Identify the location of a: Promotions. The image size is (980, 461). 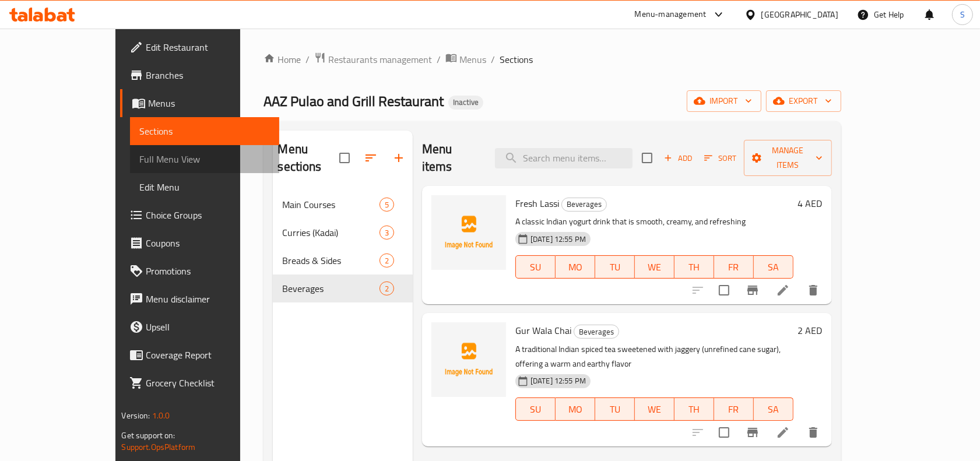
(199, 271).